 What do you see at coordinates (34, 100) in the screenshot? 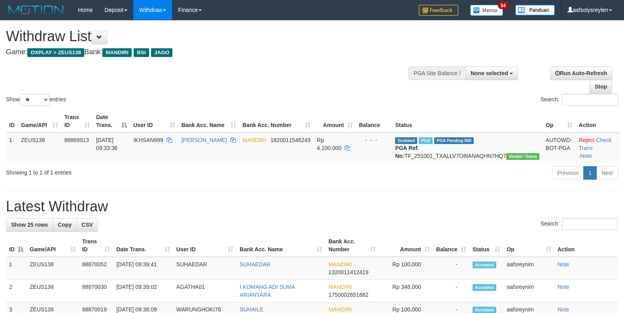
I see `select: Showentries` at bounding box center [34, 100].